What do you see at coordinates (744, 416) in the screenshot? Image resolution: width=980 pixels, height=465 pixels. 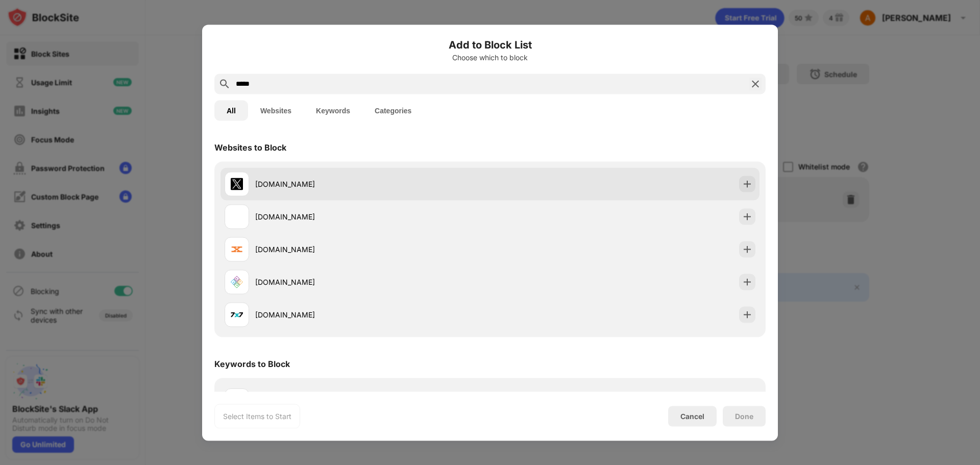 I see `div: Done` at bounding box center [744, 416].